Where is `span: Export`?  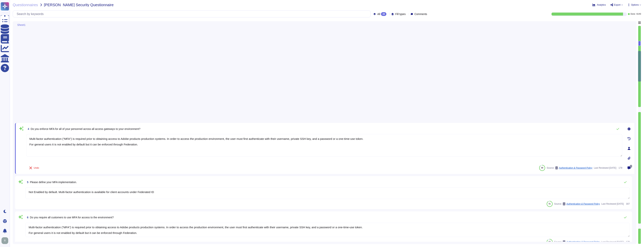 span: Export is located at coordinates (618, 5).